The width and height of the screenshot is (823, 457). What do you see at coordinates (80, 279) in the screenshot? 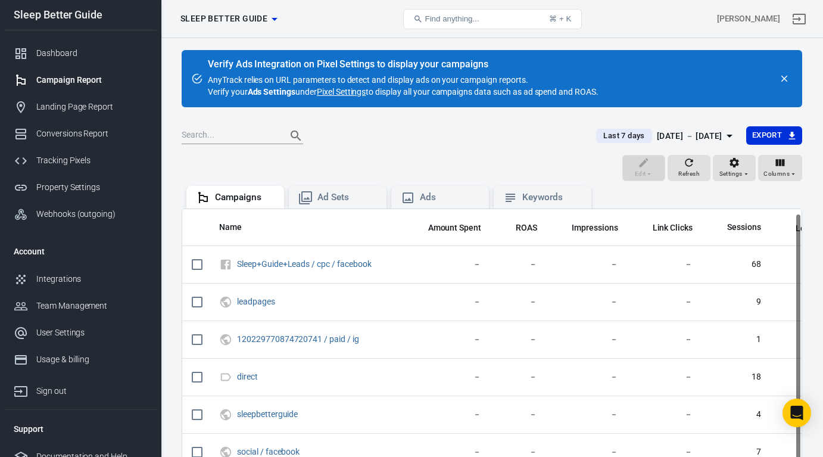
I see `a: Integrations` at bounding box center [80, 279].